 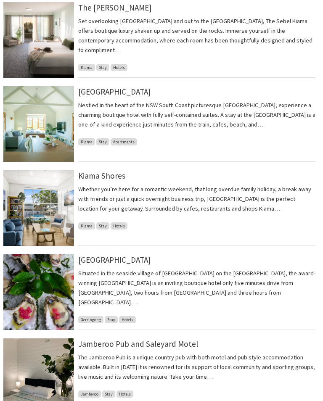 What do you see at coordinates (124, 142) in the screenshot?
I see `span: Apartments` at bounding box center [124, 142].